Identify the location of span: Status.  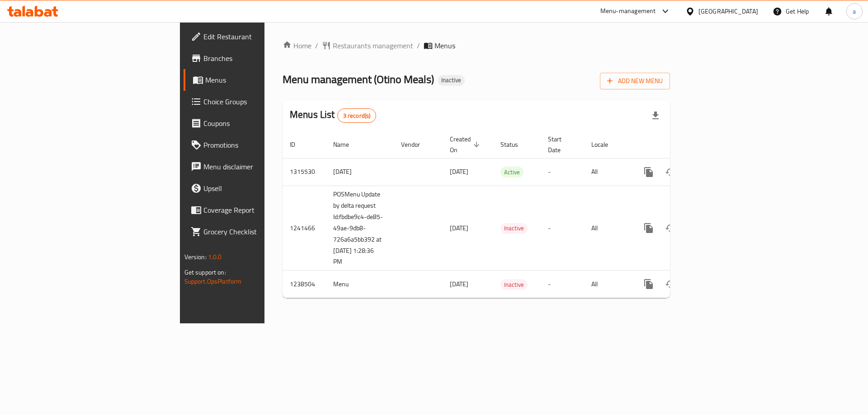
(515, 145).